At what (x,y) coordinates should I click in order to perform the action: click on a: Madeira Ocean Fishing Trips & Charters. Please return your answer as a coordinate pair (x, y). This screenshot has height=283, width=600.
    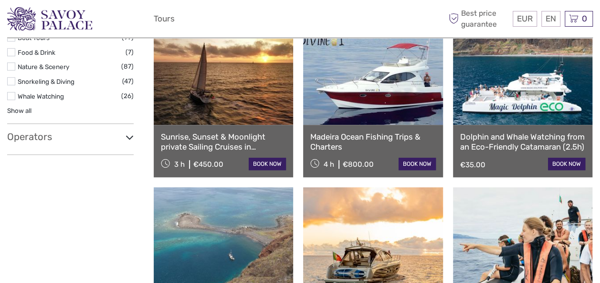
    Looking at the image, I should click on (373, 142).